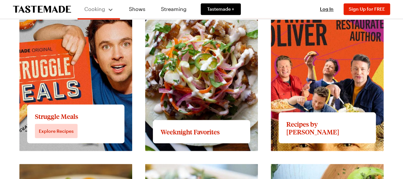 The image size is (403, 179). Describe the element at coordinates (58, 167) in the screenshot. I see `a: View full content for Pasta Picks` at that location.